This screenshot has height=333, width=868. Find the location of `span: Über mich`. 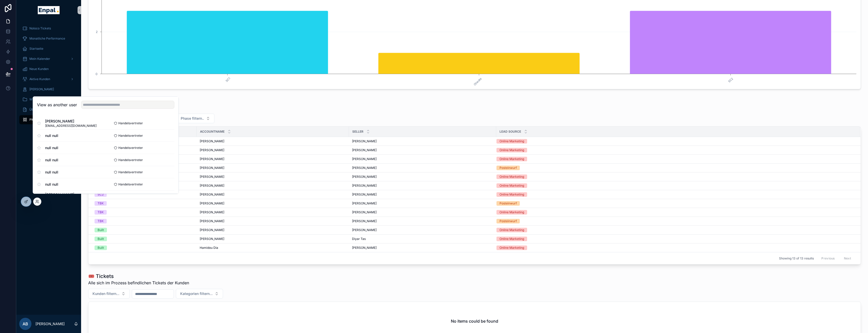

span: Über mich is located at coordinates (36, 109).